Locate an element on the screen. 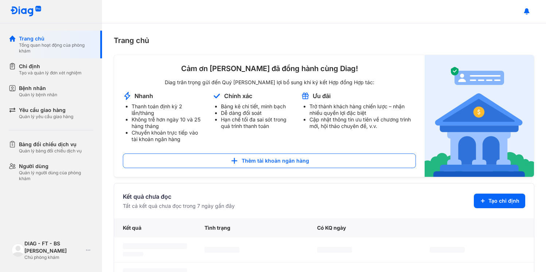 The height and width of the screenshot is (272, 546). div: Ưu đãi is located at coordinates (321, 96).